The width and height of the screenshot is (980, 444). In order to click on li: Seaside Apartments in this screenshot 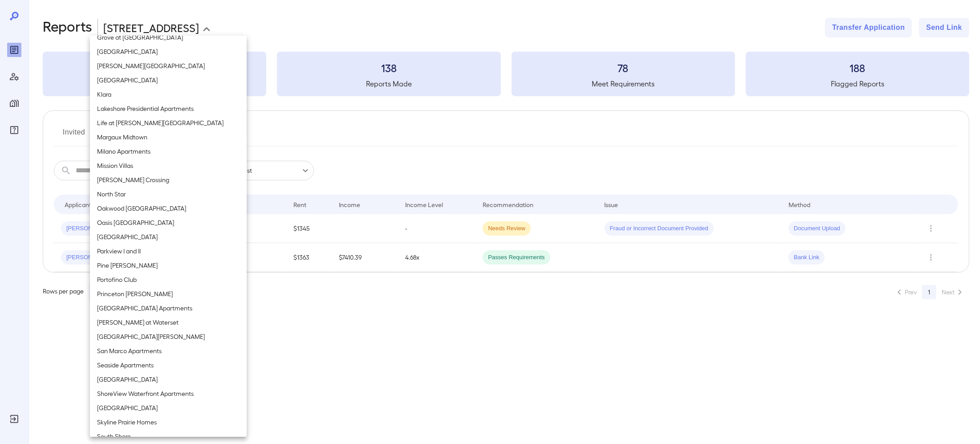, I will do `click(168, 365)`.